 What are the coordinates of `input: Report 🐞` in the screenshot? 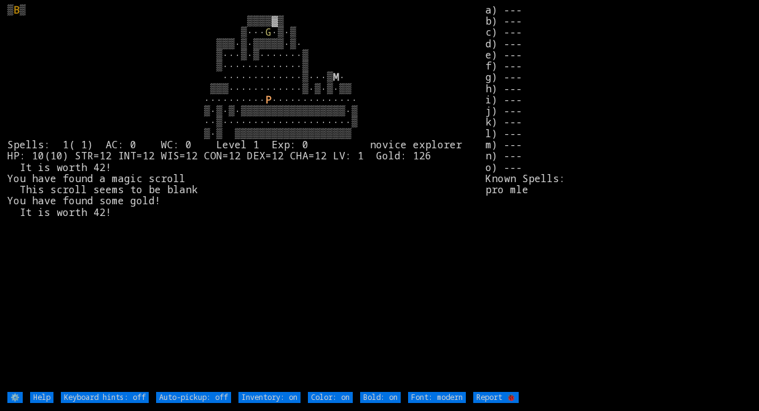 It's located at (496, 397).